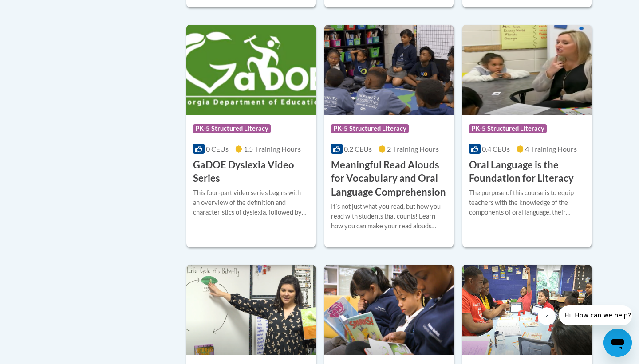  Describe the element at coordinates (527, 172) in the screenshot. I see `h3: Oral Language is the Foundation for Literacy` at that location.